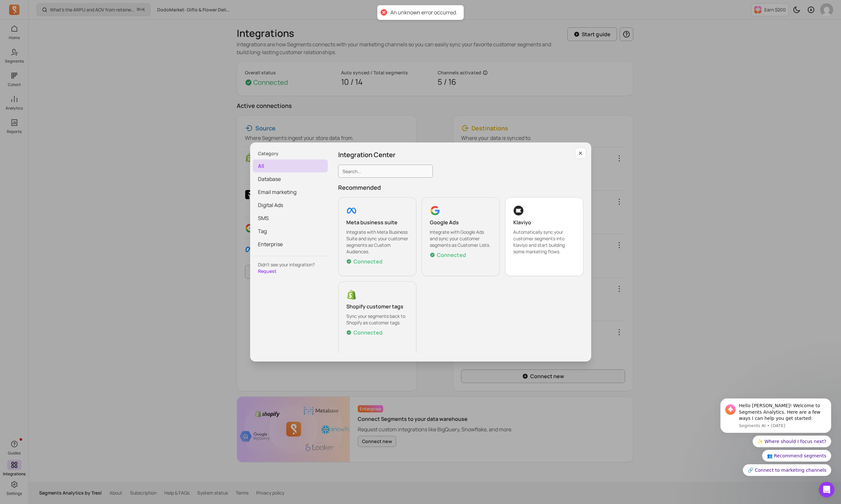  What do you see at coordinates (378, 242) in the screenshot?
I see `p: Integrate with Meta Business Suite and sync your customer segments as Custom Audiences.` at bounding box center [378, 242].